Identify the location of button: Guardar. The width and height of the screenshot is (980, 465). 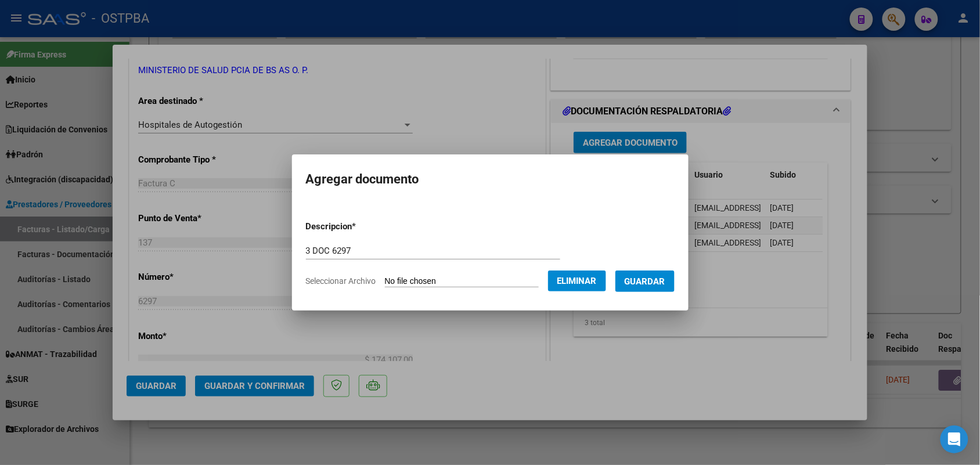
(645, 281).